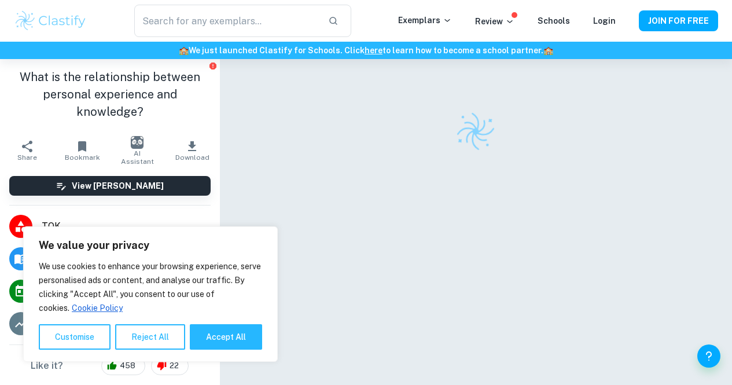 The image size is (732, 385). Describe the element at coordinates (227, 21) in the screenshot. I see `input: Search for any exemplars...` at that location.